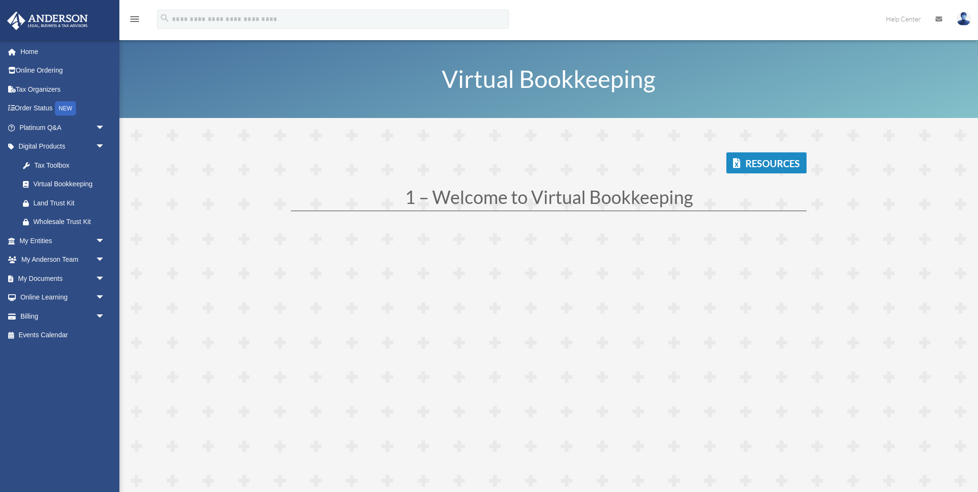 This screenshot has width=978, height=492. What do you see at coordinates (63, 52) in the screenshot?
I see `a: Home` at bounding box center [63, 52].